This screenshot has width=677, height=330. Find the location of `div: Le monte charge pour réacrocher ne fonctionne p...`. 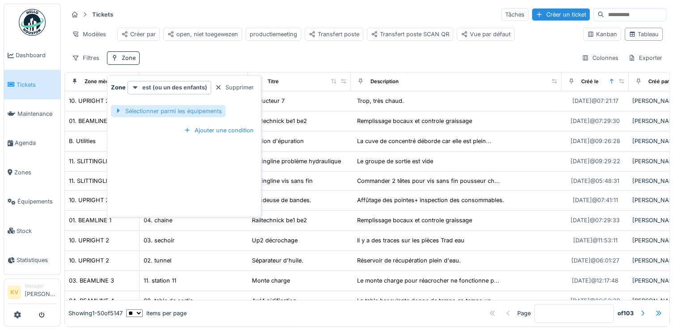

div: Le monte charge pour réacrocher ne fonctionne p... is located at coordinates (428, 281).